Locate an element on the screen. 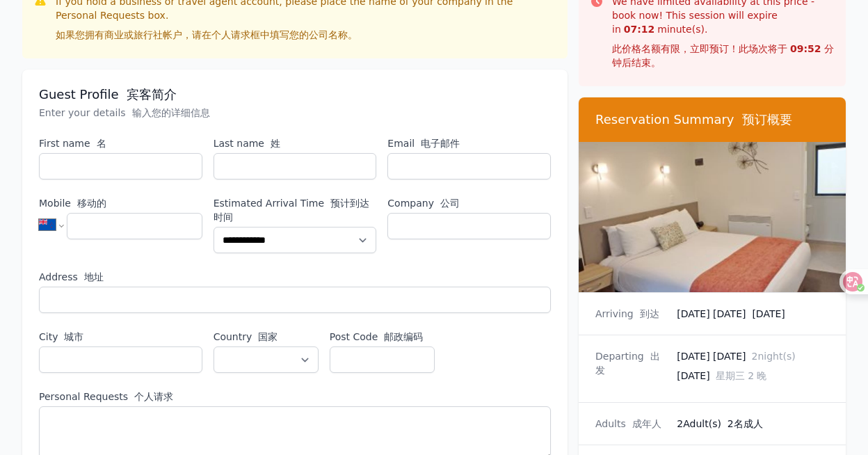 The width and height of the screenshot is (868, 455). font: 城市 is located at coordinates (74, 337).